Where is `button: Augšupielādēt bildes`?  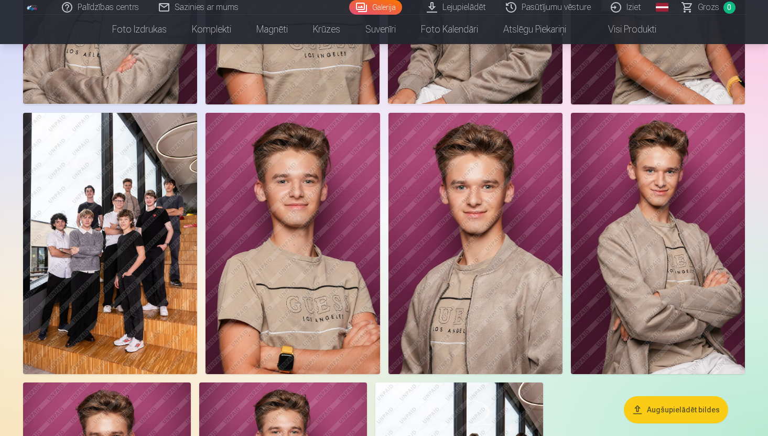 button: Augšupielādēt bildes is located at coordinates (676, 410).